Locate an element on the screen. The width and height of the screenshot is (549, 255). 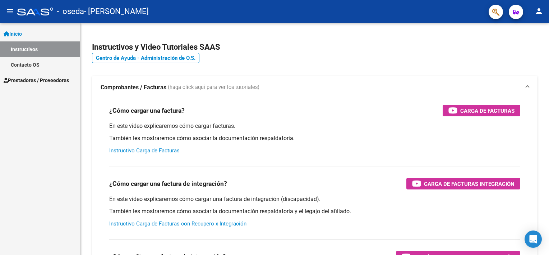
button: Carga de Facturas Integración is located at coordinates (463, 183).